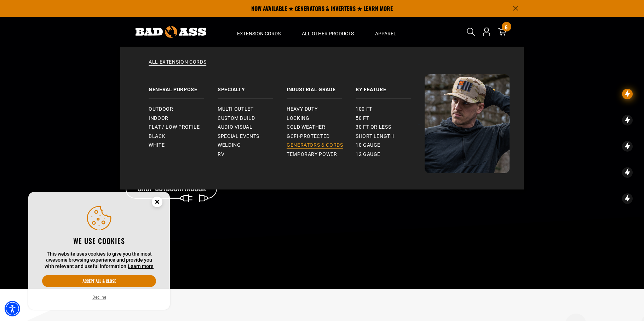 This screenshot has width=644, height=321. I want to click on span: Generators & Cords, so click(315, 145).